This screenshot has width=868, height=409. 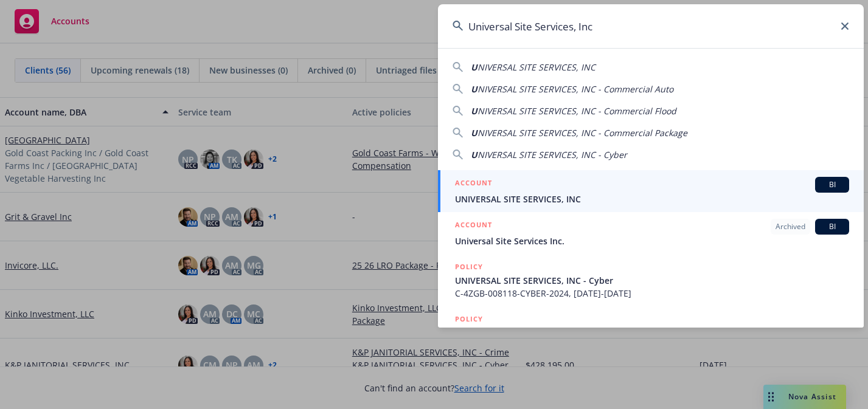 What do you see at coordinates (651, 26) in the screenshot?
I see `input: Search...` at bounding box center [651, 26].